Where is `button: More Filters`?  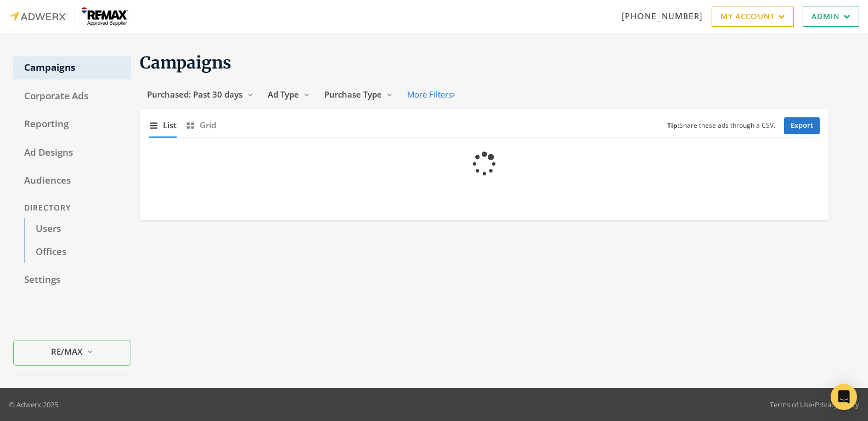 button: More Filters is located at coordinates (431, 94).